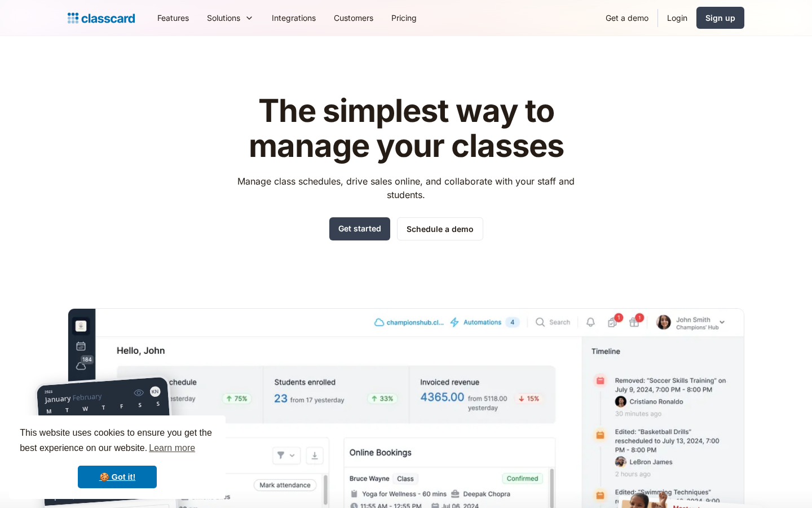 The height and width of the screenshot is (508, 812). What do you see at coordinates (173, 17) in the screenshot?
I see `a: Features` at bounding box center [173, 17].